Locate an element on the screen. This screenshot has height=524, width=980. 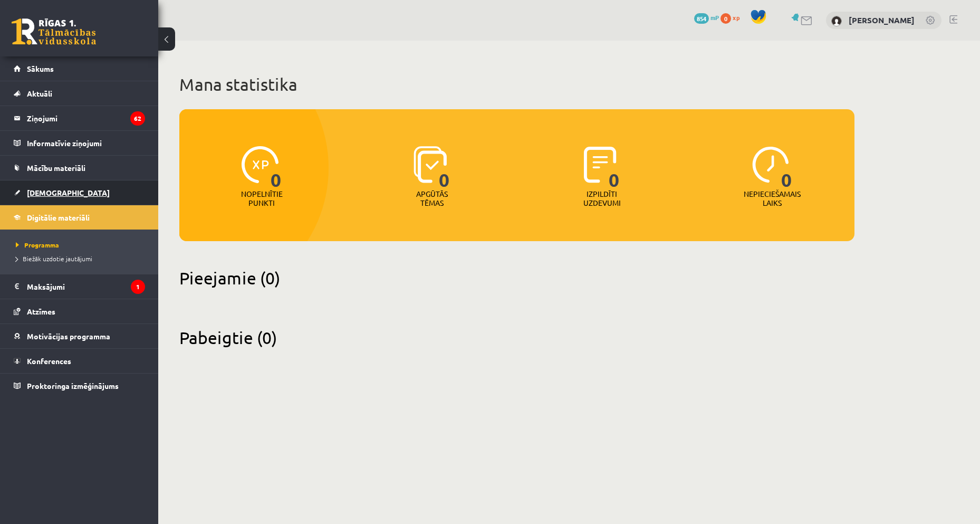
span: Proktoringa izmēģinājums is located at coordinates (73, 386).